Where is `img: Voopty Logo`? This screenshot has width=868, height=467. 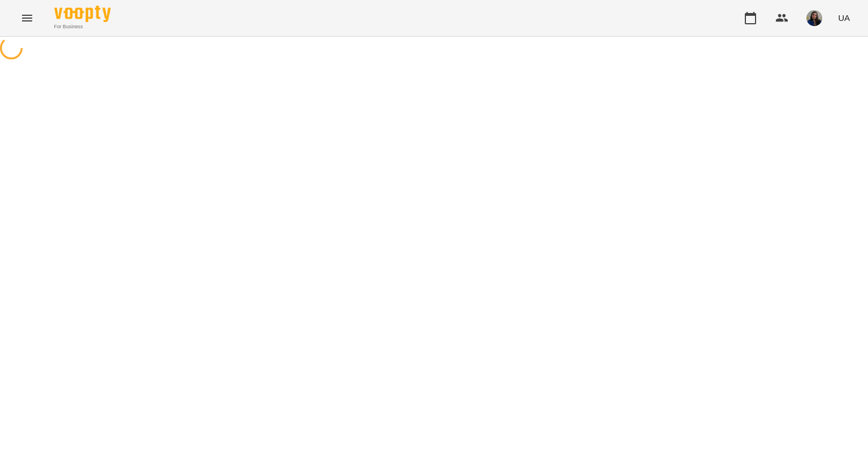
img: Voopty Logo is located at coordinates (82, 13).